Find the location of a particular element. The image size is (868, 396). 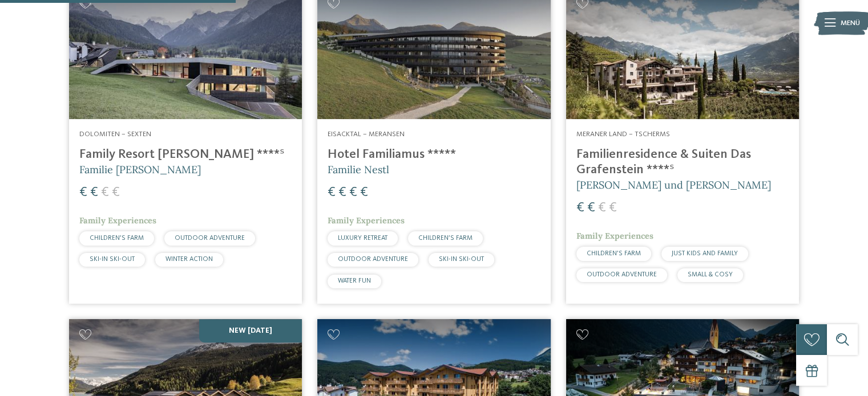

span: Familie Nestl is located at coordinates (358, 169).